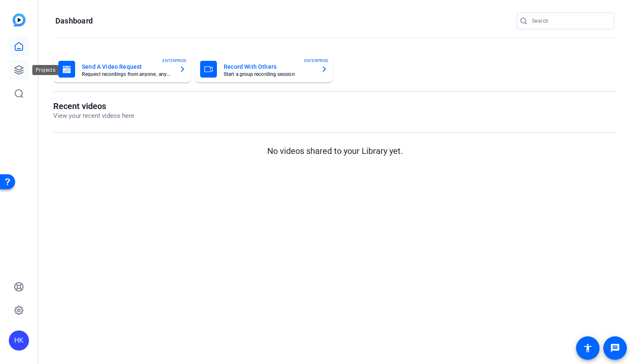 This screenshot has width=631, height=364. Describe the element at coordinates (122, 69) in the screenshot. I see `button: Send A Video RequestRequest recordings from anyone, anywhereENTERPRISE` at that location.